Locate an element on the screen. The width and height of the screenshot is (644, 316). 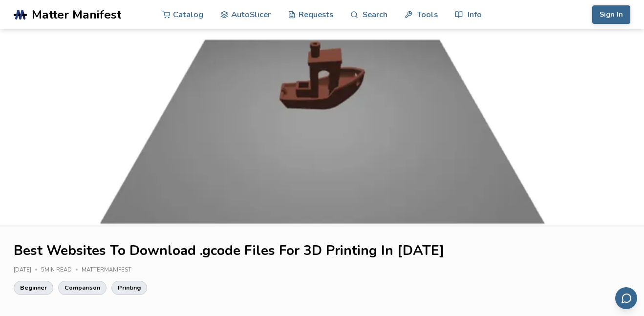
a: Printing is located at coordinates (129, 287).